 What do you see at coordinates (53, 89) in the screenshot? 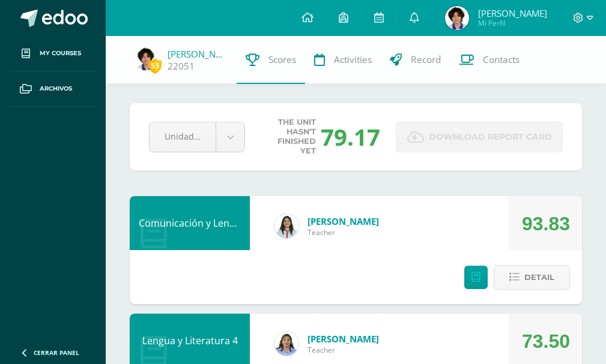
I see `a: Archivos` at bounding box center [53, 89].